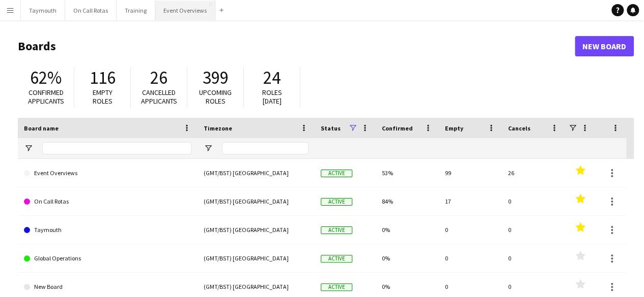  I want to click on h1: Boards, so click(296, 46).